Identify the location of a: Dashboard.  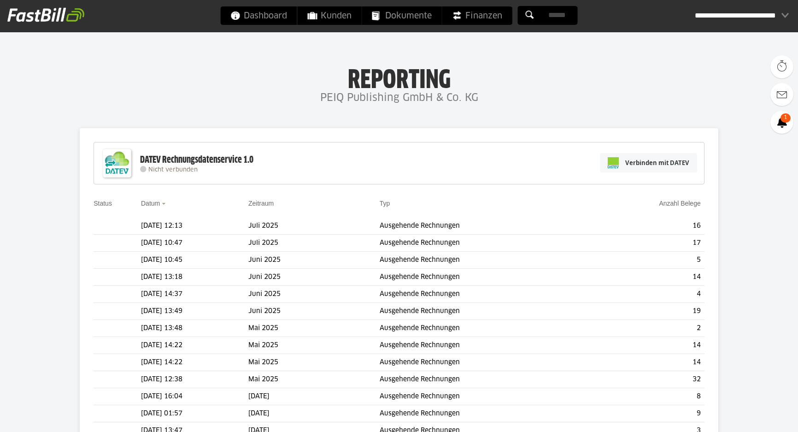
(259, 16).